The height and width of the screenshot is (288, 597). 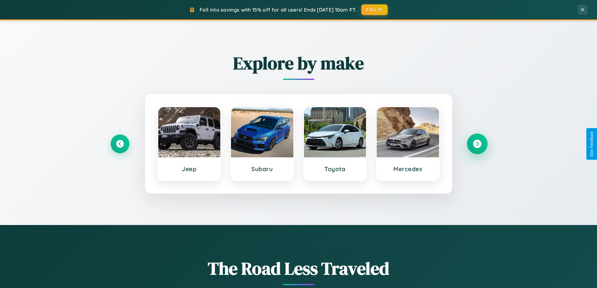 I want to click on h1: The Road Less Traveled, so click(x=299, y=268).